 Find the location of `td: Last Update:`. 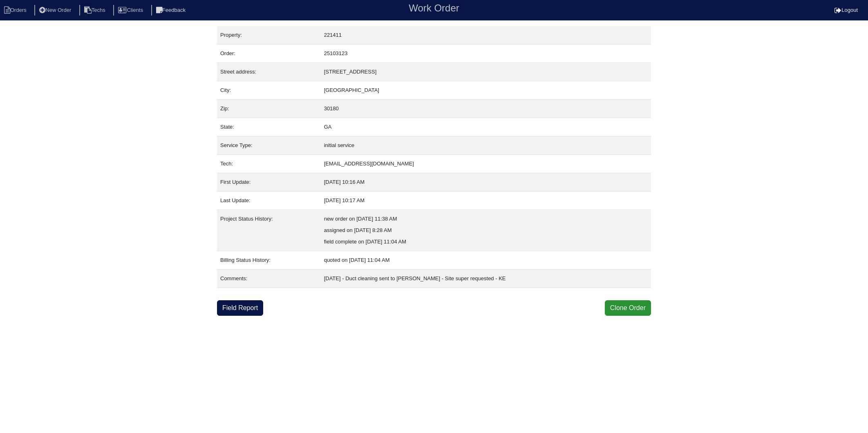

td: Last Update: is located at coordinates (269, 201).